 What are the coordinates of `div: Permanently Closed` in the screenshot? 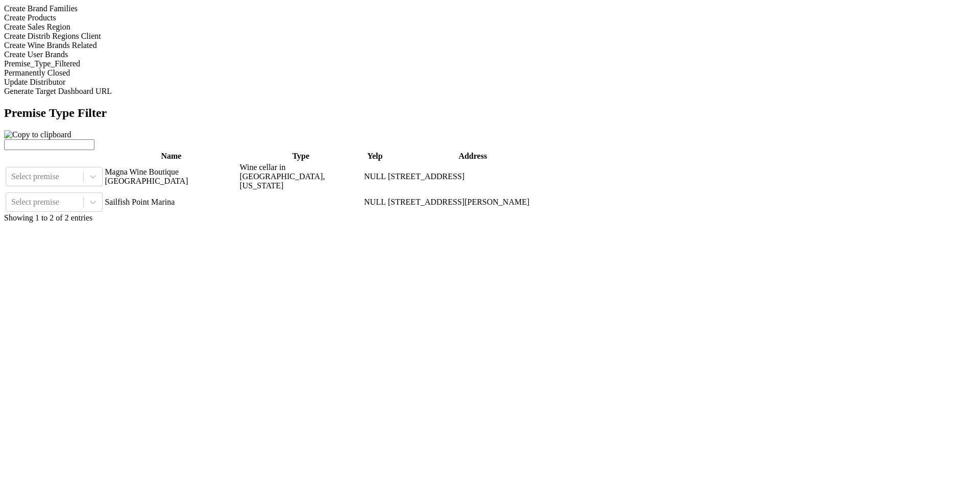 It's located at (490, 73).